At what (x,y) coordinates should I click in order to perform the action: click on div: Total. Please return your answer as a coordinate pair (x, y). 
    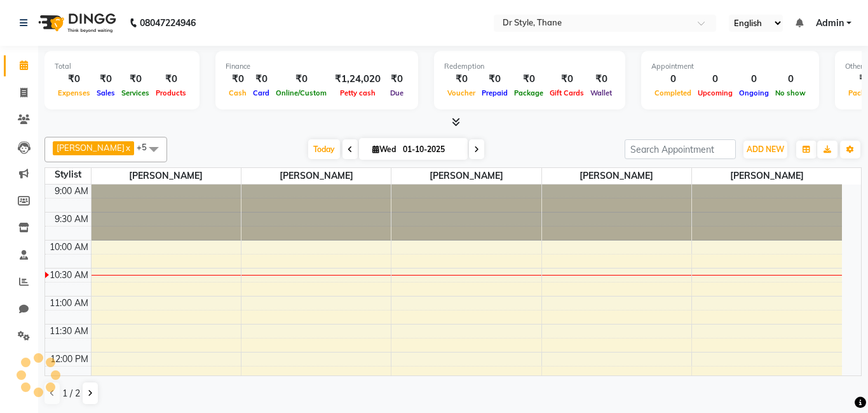
    Looking at the image, I should click on (122, 66).